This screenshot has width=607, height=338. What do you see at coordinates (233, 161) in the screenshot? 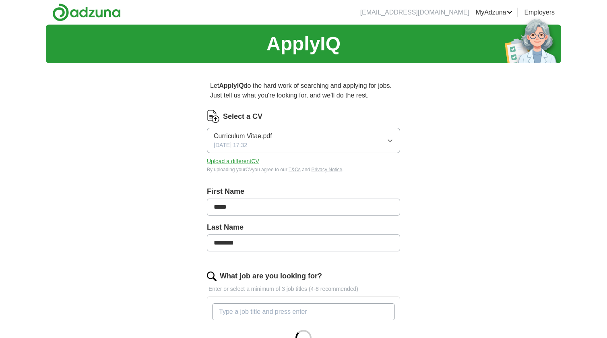
I see `button: Upload a differentCV` at bounding box center [233, 161].